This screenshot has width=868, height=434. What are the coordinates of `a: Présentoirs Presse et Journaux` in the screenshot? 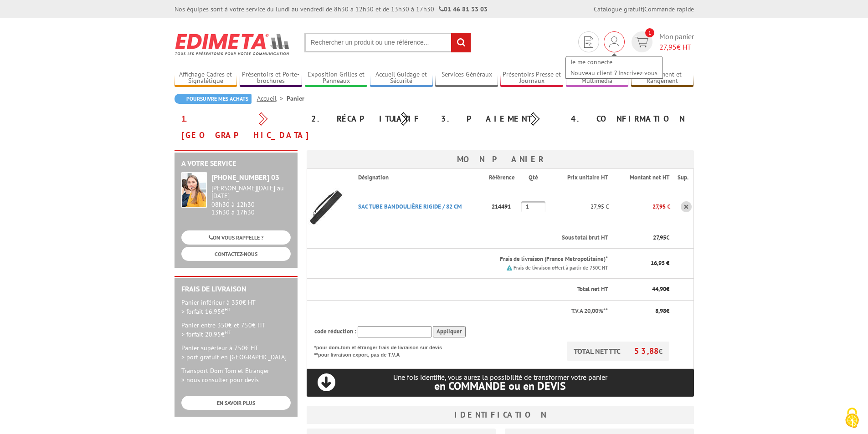 It's located at (532, 78).